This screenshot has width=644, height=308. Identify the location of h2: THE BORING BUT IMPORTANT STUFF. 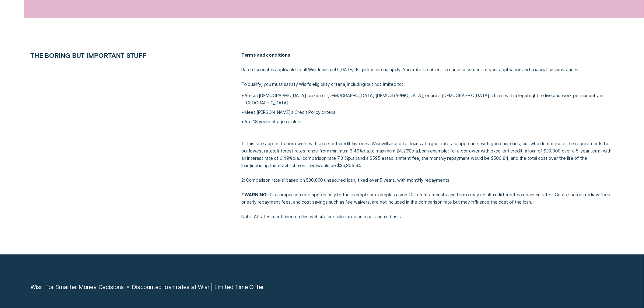
(111, 55).